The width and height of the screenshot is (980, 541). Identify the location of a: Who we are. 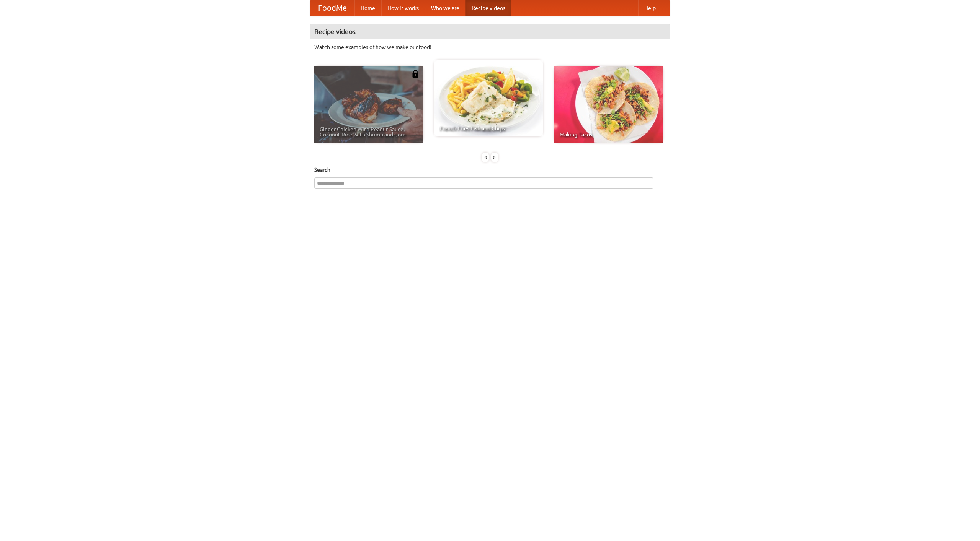
(445, 8).